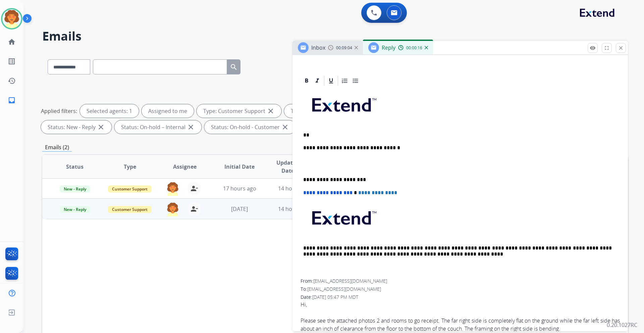  Describe the element at coordinates (59, 111) in the screenshot. I see `p: Applied filters:` at that location.